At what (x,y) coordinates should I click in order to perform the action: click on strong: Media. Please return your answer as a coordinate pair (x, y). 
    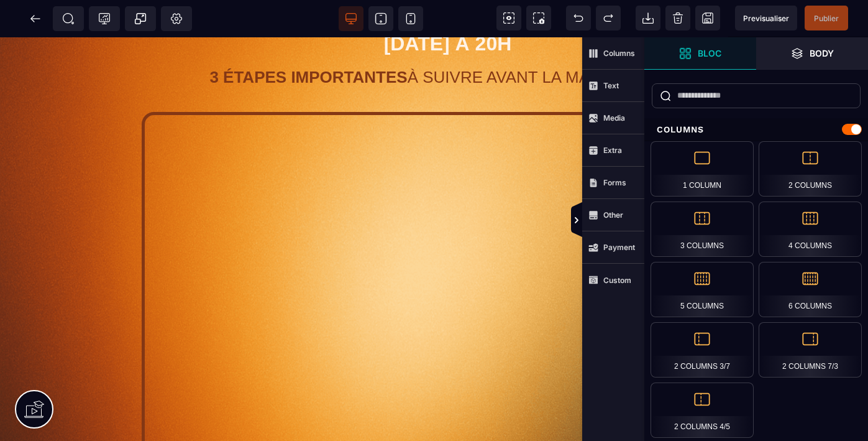
    Looking at the image, I should click on (613, 117).